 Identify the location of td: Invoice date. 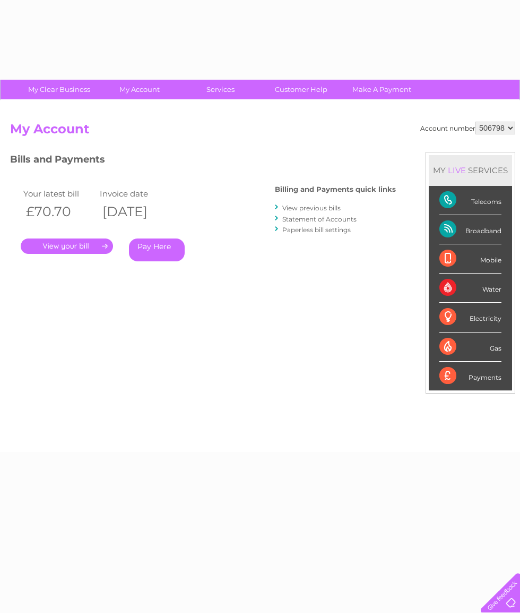
(135, 193).